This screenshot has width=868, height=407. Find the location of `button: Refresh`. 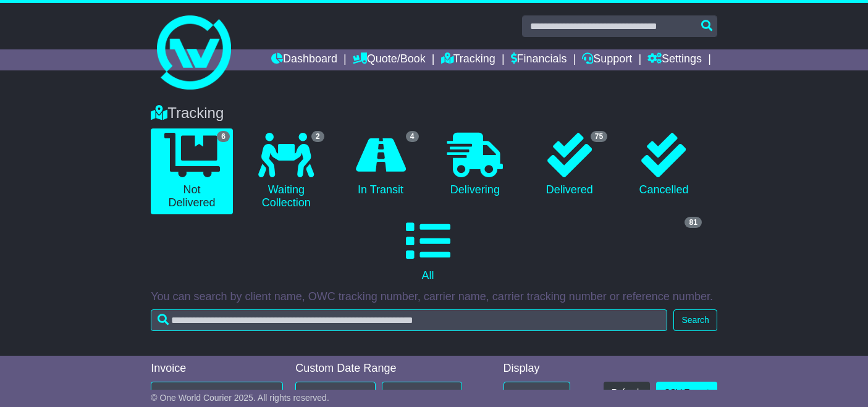

button: Refresh is located at coordinates (626, 392).